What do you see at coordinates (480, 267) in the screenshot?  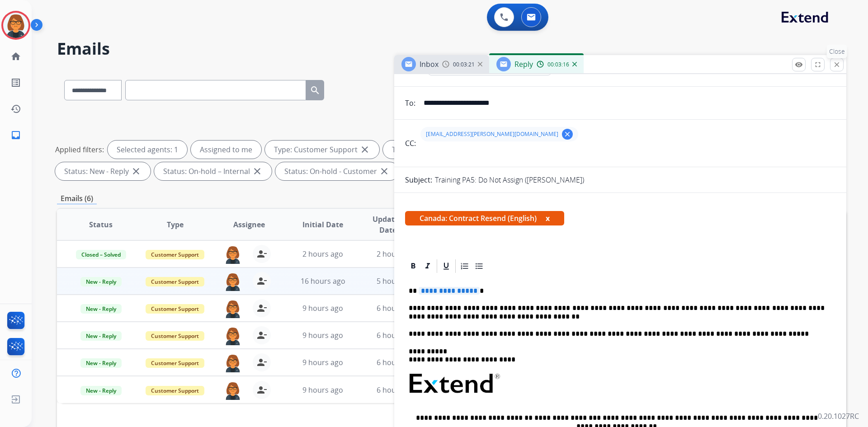 I see `div: Bullet List` at bounding box center [480, 267].